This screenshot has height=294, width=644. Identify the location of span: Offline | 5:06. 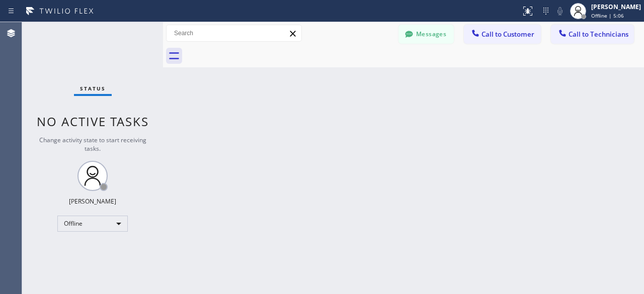
(607, 16).